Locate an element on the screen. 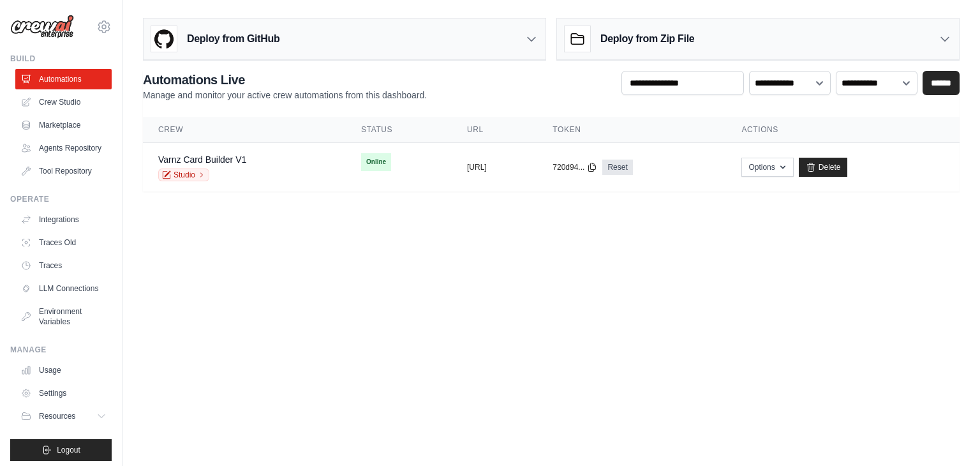 The image size is (980, 466). div: Chat Widget is located at coordinates (948, 435).